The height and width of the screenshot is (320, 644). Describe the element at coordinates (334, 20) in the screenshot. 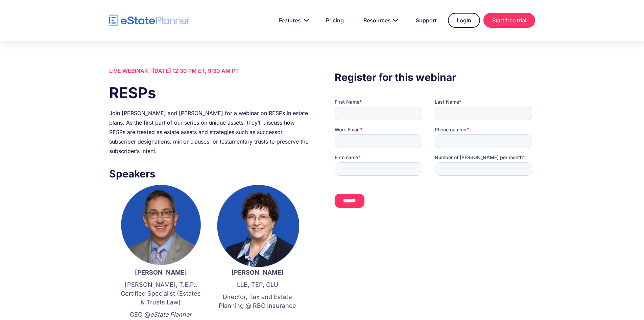

I see `a: Pricing` at that location.